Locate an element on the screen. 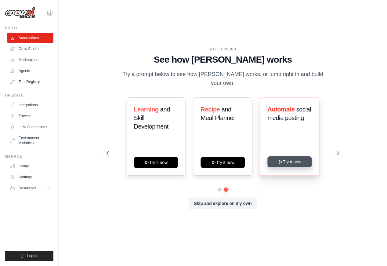 The image size is (387, 266). img: Logo is located at coordinates (20, 13).